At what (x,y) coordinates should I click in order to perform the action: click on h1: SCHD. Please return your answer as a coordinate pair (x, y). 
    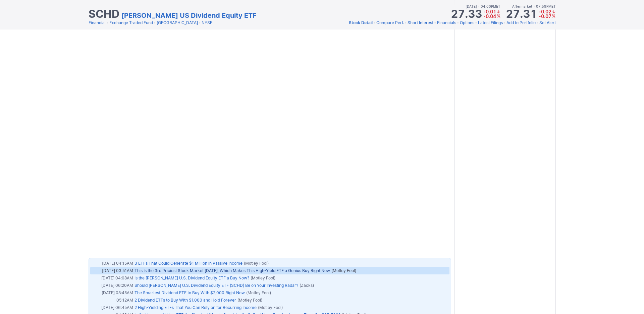
    Looking at the image, I should click on (104, 14).